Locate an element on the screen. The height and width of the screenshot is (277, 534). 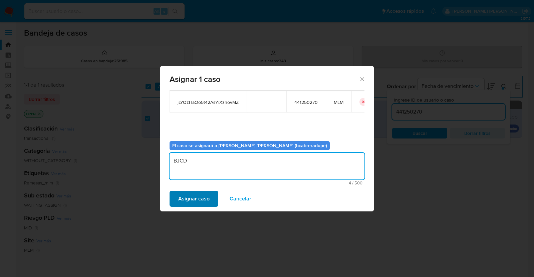
div: assign-modal is located at coordinates (267, 139).